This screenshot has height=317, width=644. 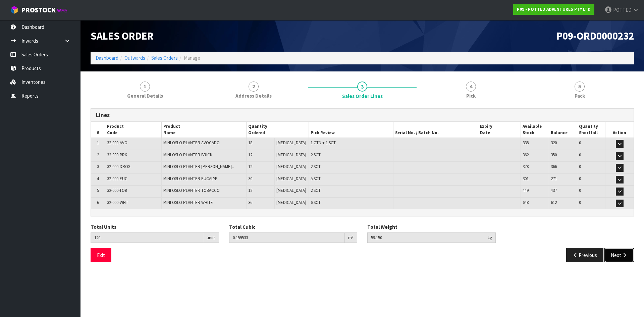 I want to click on div: m³, so click(x=351, y=238).